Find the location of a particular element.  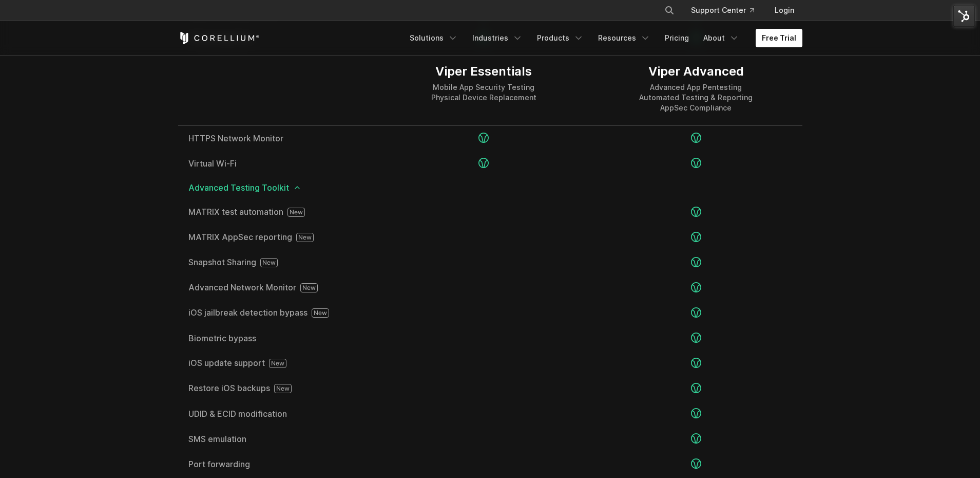

span: iOS jailbreak detection bypass is located at coordinates (278, 313).